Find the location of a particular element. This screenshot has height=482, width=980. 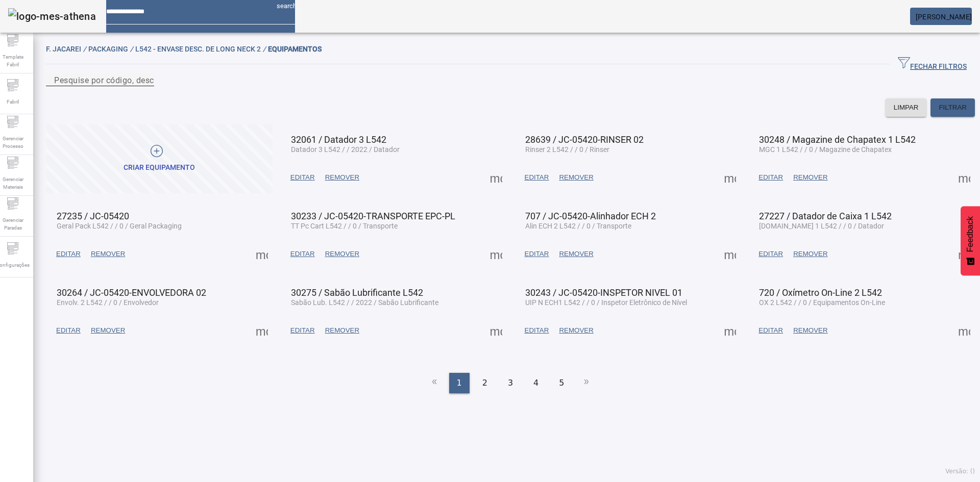

span: UIP N ECH1 L542 / / 0 / Inspetor Eletrônico de Nível is located at coordinates (606, 303).